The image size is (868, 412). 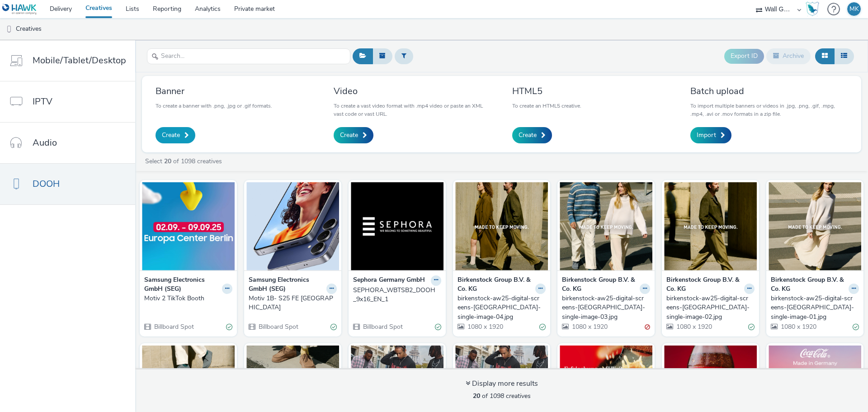 I want to click on img: birkenstock-aw25-digital-screens-munich-single-image-01.jpg visual, so click(x=815, y=226).